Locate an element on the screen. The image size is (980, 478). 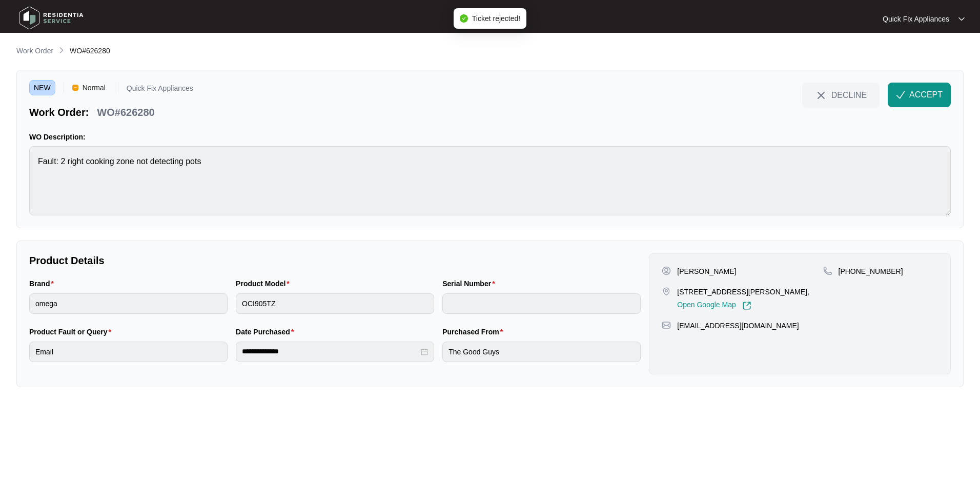
span: DECLINE is located at coordinates (849, 95).